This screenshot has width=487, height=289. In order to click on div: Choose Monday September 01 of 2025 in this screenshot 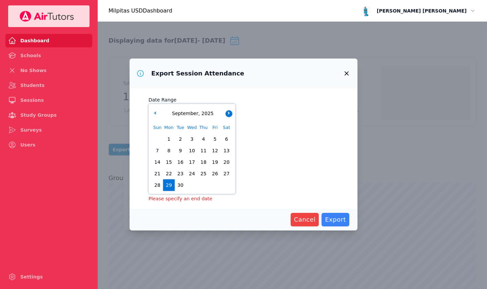, I will do `click(169, 139)`.